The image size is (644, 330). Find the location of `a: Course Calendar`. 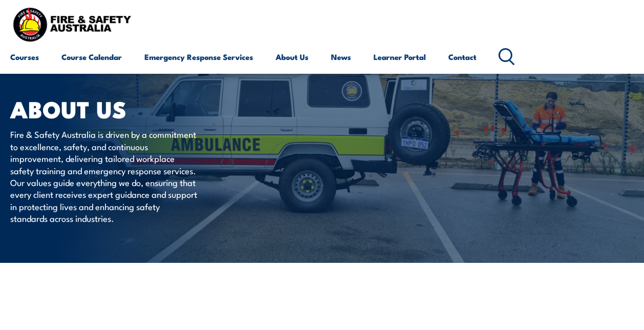

a: Course Calendar is located at coordinates (92, 57).